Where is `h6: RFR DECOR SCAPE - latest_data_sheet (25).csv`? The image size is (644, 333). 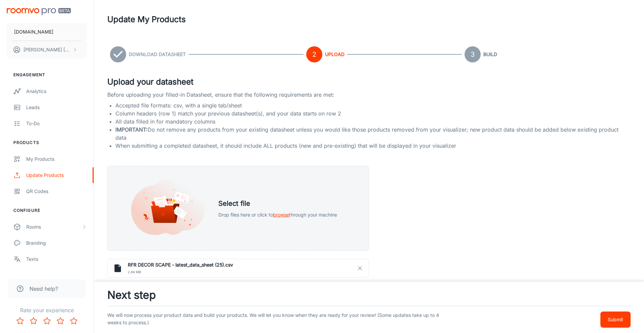 h6: RFR DECOR SCAPE - latest_data_sheet (25).csv is located at coordinates (245, 265).